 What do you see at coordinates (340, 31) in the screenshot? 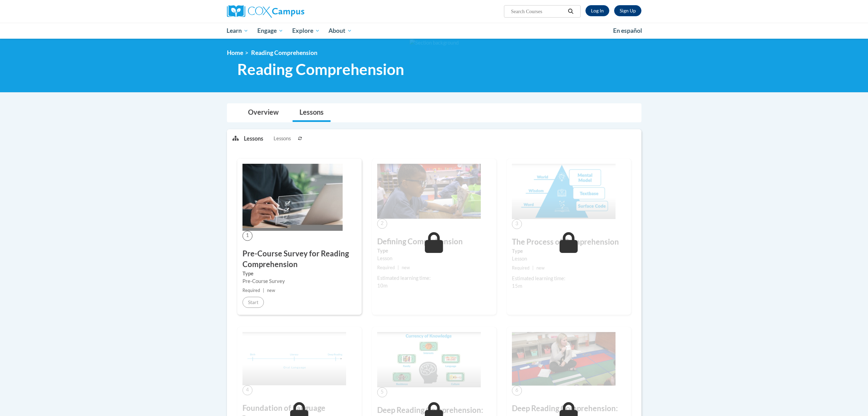
I see `a: About` at bounding box center [340, 31].